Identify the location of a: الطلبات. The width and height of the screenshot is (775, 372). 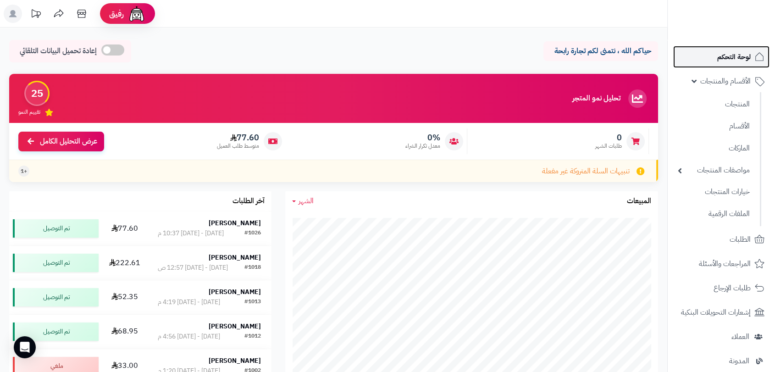
(721, 239).